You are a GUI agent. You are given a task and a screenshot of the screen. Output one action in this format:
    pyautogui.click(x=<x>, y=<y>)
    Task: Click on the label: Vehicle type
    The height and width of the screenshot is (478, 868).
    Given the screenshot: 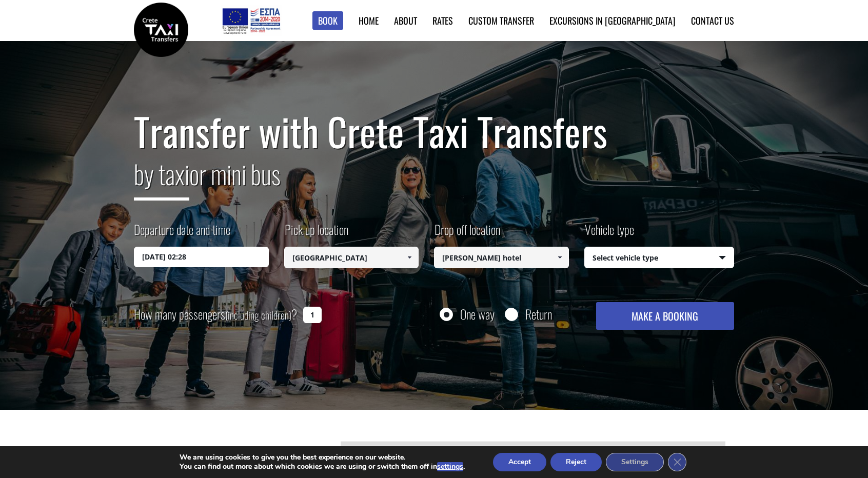 What is the action you would take?
    pyautogui.click(x=609, y=233)
    